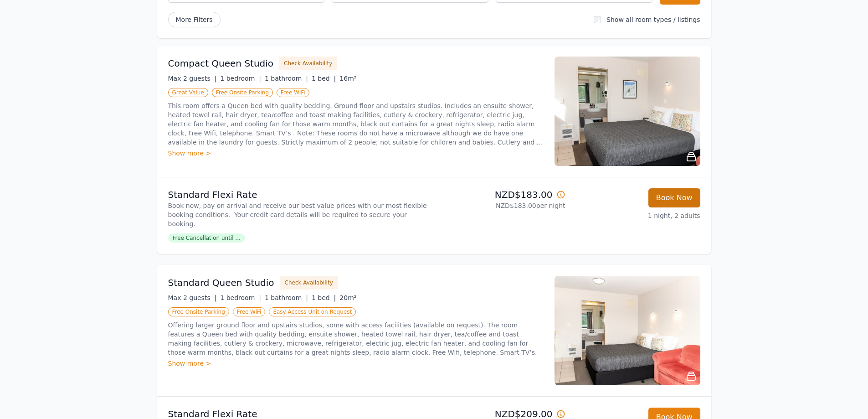  Describe the element at coordinates (356, 124) in the screenshot. I see `p: This room offers a Queen bed with quality bedding. Ground floor and upstairs studios. Includes an...` at that location.